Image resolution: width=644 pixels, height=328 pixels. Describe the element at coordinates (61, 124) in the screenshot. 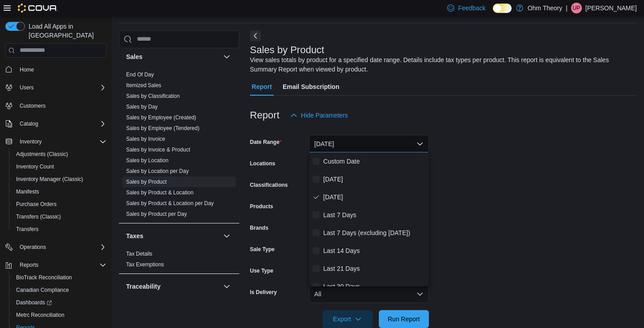

I see `span: Catalog` at that location.